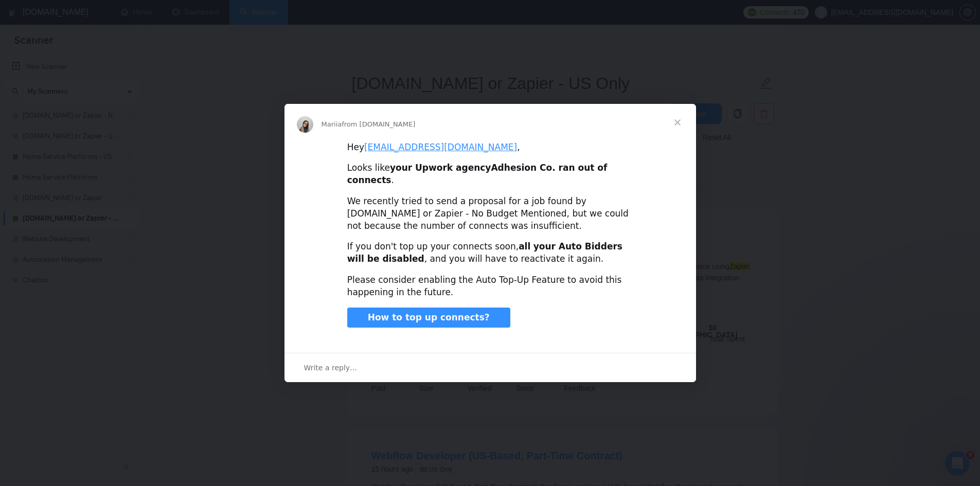  What do you see at coordinates (484, 252) in the screenshot?
I see `b: your Auto Bidders will be disabled` at bounding box center [484, 252].